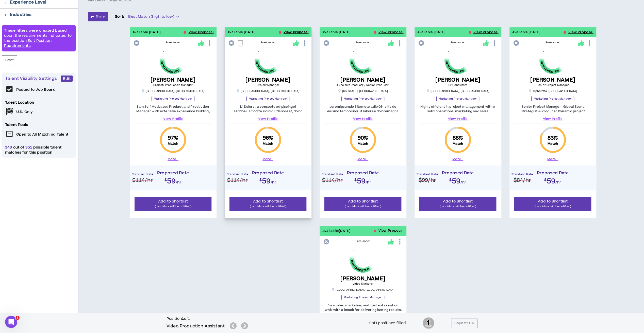 This screenshot has height=333, width=644. I want to click on div: 0 of 1 positions filled, so click(388, 323).